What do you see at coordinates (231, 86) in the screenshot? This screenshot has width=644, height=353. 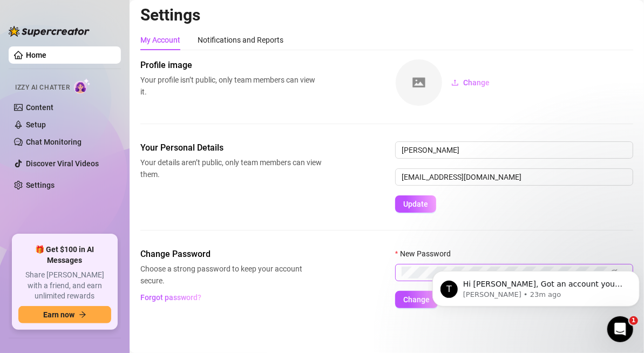 I see `span: Your profile isn’t public, only team members can view it.` at bounding box center [231, 86].